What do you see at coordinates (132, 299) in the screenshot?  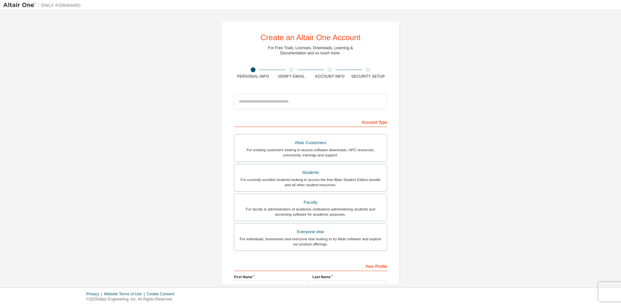 I see `p: © 2025 Altair Engineering, Inc. All Rights Reserved.` at bounding box center [132, 299].